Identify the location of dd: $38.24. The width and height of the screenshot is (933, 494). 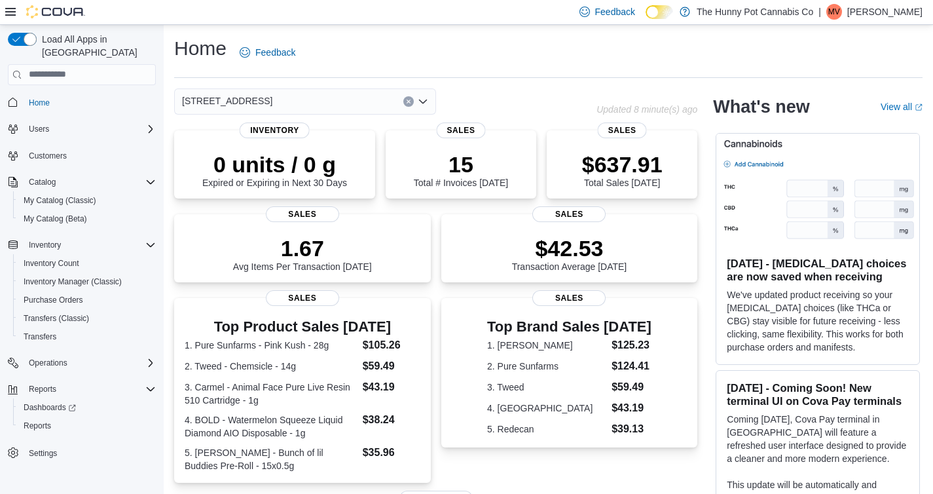
(392, 420).